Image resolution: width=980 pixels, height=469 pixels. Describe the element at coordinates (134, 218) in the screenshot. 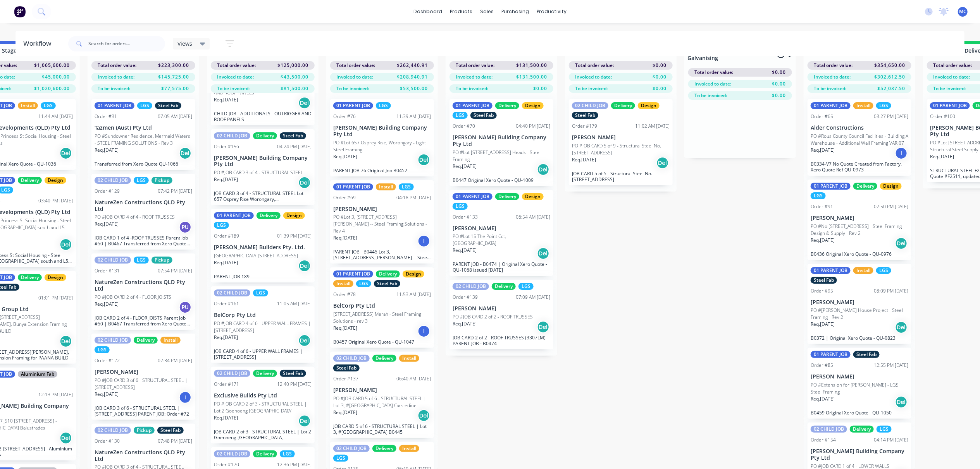

I see `p: PO #JOB CARD 4 of 4 - ROOF TRUSSES` at that location.